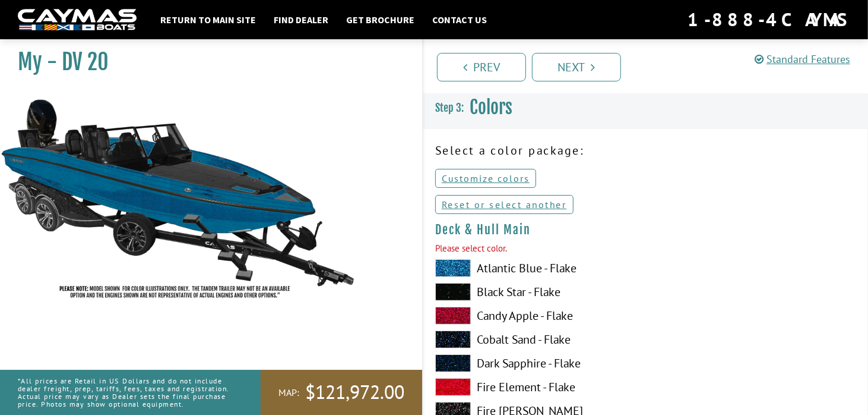  Describe the element at coordinates (577, 67) in the screenshot. I see `a: Next` at that location.